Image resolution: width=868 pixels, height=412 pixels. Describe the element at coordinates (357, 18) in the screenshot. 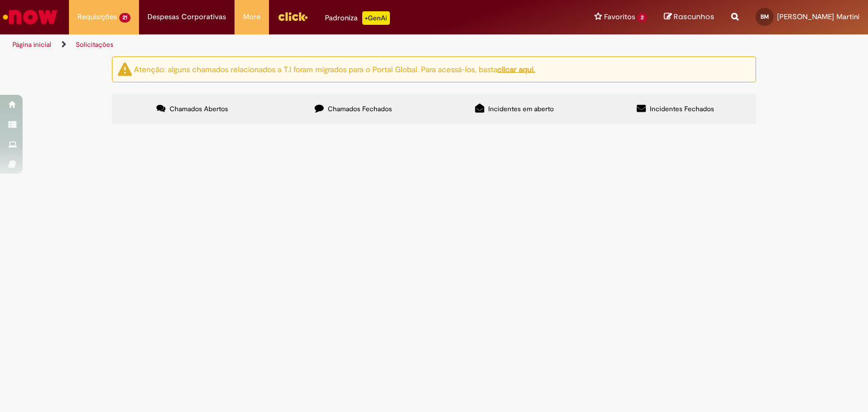

I see `div: Padroniza` at that location.